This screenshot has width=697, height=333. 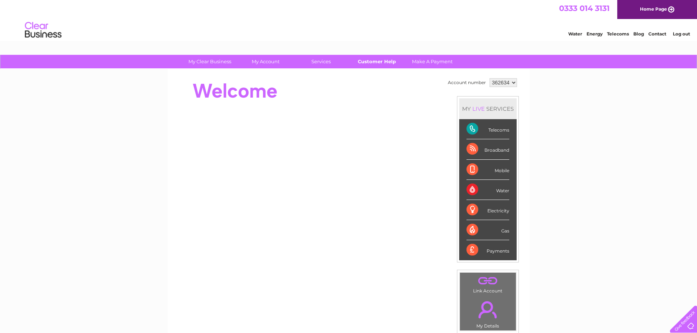 I want to click on a: My Account, so click(x=265, y=61).